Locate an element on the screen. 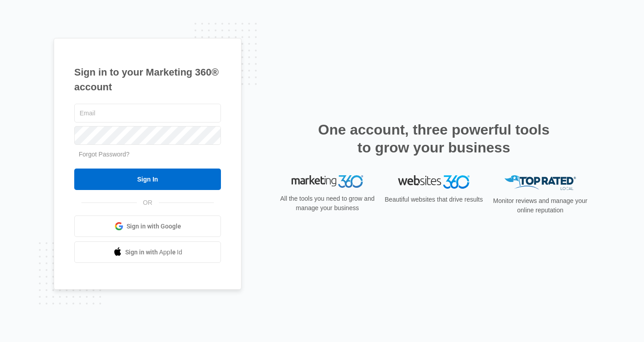 This screenshot has height=342, width=644. img: Top Rated Local is located at coordinates (540, 182).